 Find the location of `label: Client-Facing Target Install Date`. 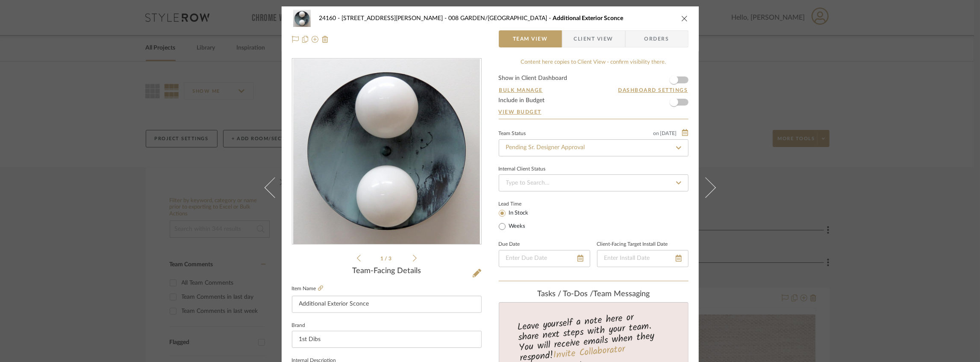

label: Client-Facing Target Install Date is located at coordinates (632, 244).